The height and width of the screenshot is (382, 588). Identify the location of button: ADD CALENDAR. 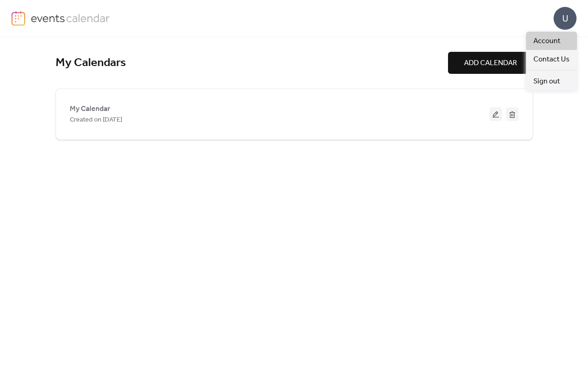
(490, 63).